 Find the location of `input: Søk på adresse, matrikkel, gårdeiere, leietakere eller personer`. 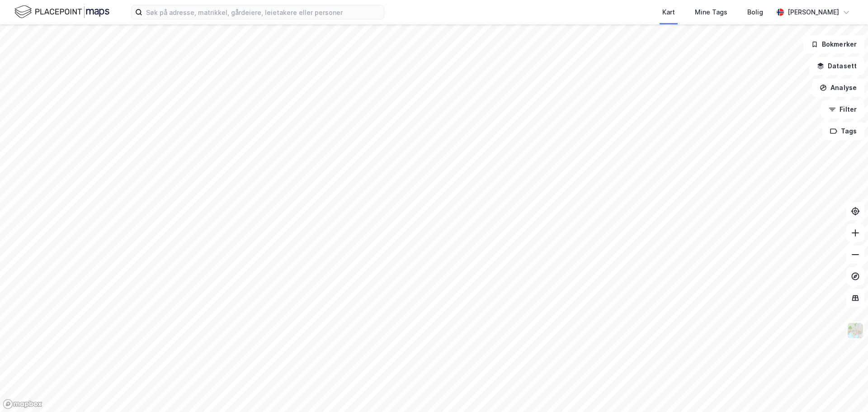

input: Søk på adresse, matrikkel, gårdeiere, leietakere eller personer is located at coordinates (263, 12).